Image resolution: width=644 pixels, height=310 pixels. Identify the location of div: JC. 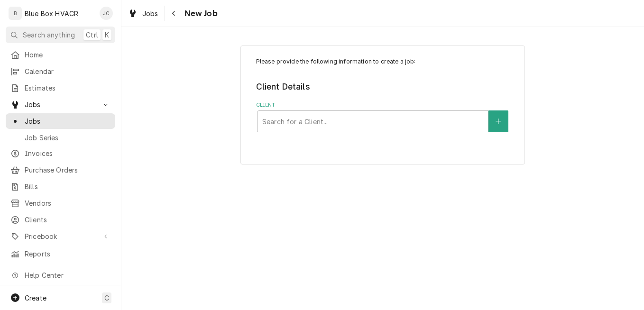
(106, 13).